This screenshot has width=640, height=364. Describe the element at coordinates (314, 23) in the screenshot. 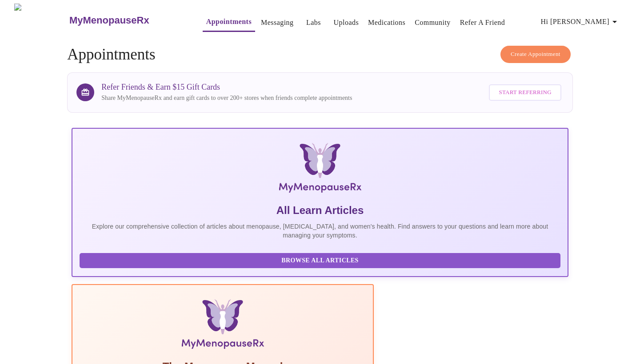

I see `button: Labs` at that location.